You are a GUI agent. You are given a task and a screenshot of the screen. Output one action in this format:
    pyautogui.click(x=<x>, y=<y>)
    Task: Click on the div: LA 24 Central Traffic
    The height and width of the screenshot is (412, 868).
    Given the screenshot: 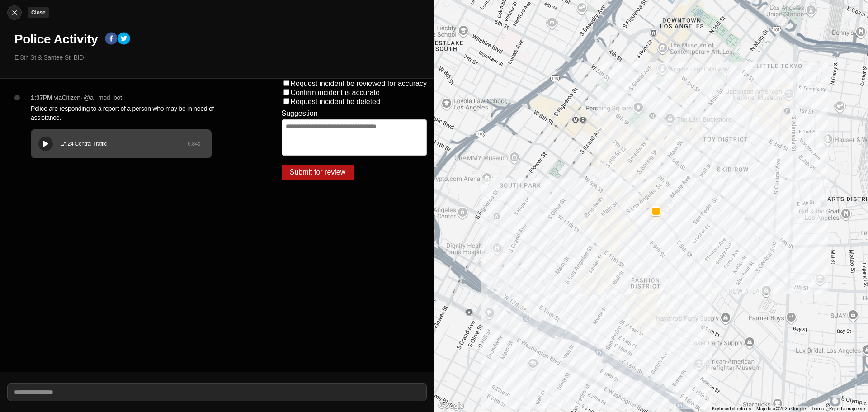 What is the action you would take?
    pyautogui.click(x=124, y=144)
    